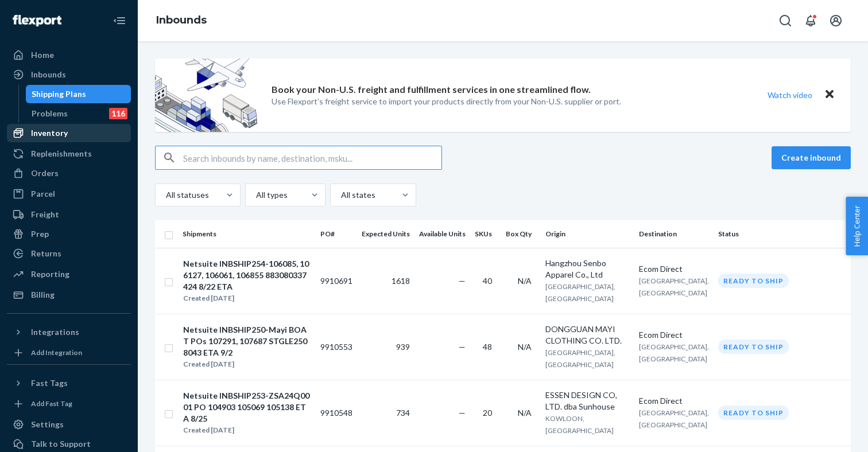  I want to click on div: Returns, so click(46, 254).